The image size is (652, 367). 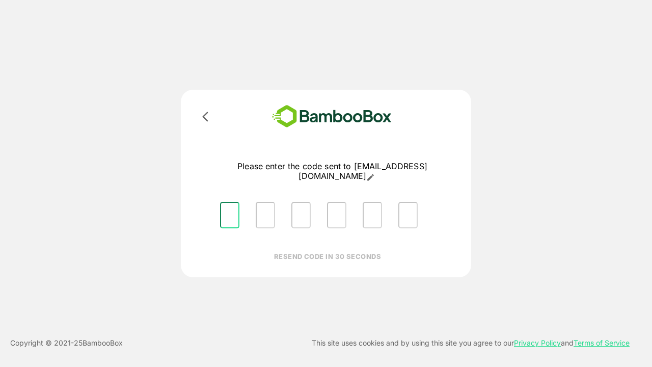 I want to click on input: Please enter OTP character 2, so click(x=265, y=215).